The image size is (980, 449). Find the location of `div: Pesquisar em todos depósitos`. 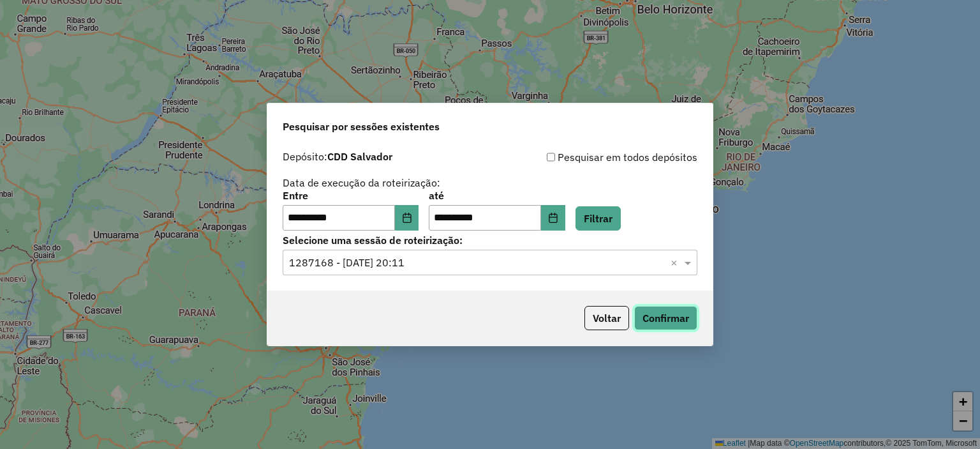

div: Pesquisar em todos depósitos is located at coordinates (593, 157).